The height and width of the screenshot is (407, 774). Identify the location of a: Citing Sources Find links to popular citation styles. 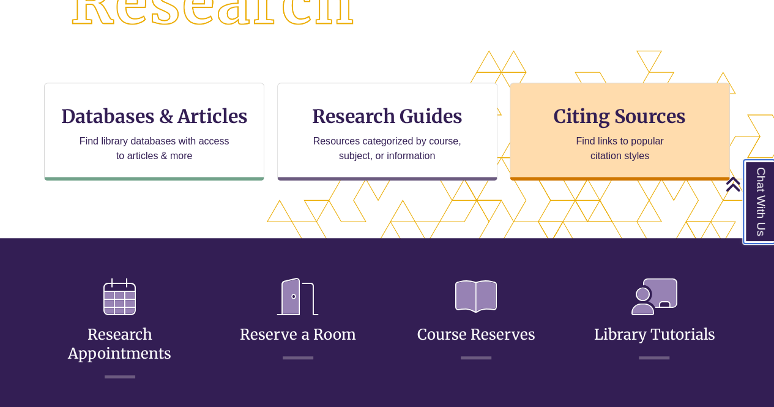
(620, 132).